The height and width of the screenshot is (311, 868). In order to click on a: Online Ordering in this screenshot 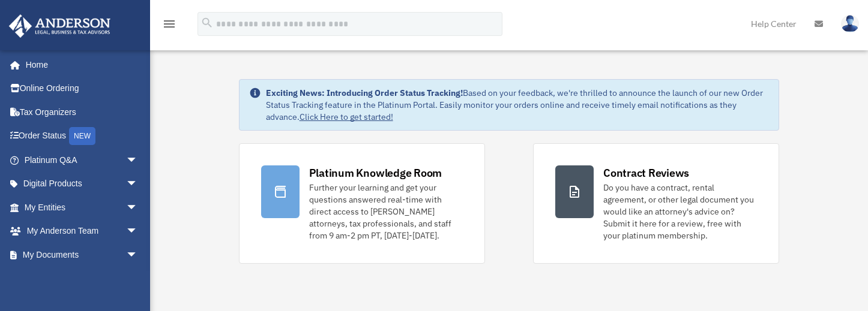, I will do `click(82, 88)`.